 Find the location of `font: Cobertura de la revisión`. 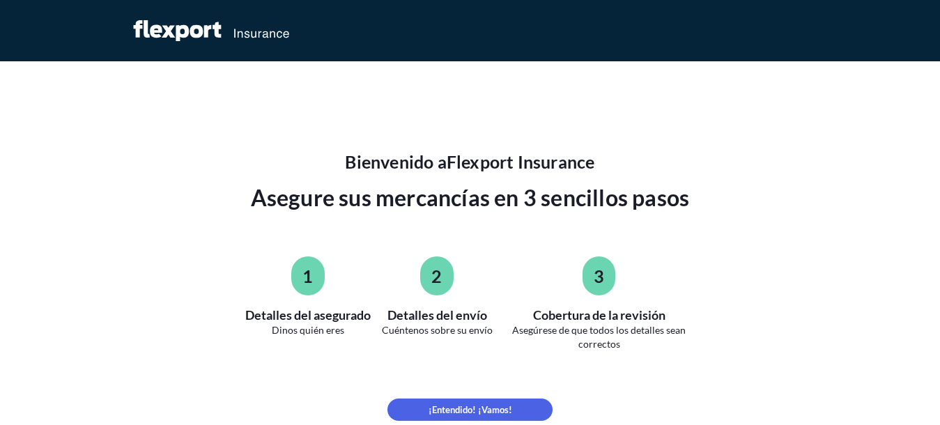

font: Cobertura de la revisión is located at coordinates (600, 315).